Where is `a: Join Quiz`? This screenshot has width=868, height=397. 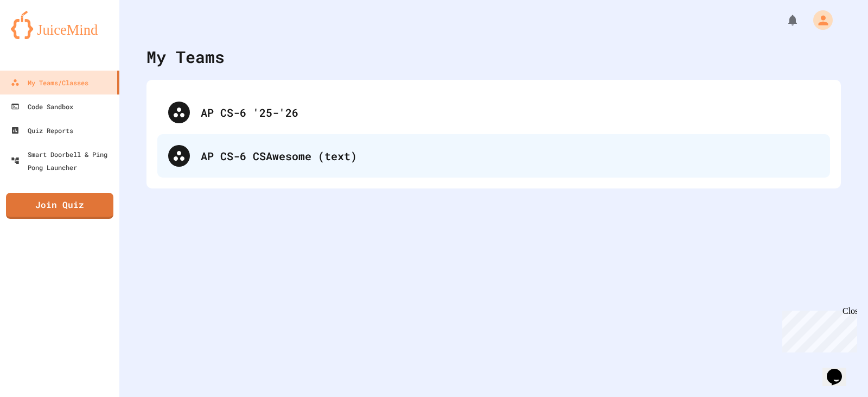
a: Join Quiz is located at coordinates (60, 206).